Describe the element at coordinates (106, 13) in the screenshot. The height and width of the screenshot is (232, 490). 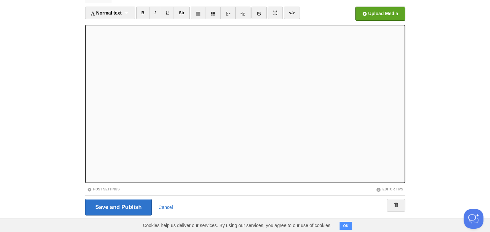
I see `span: Normal text` at that location.